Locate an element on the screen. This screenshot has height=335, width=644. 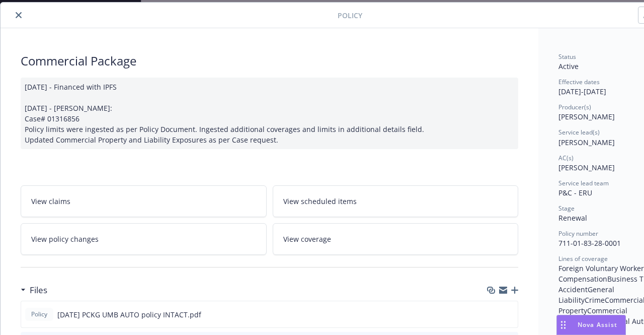
span: Crime is located at coordinates (595, 300).